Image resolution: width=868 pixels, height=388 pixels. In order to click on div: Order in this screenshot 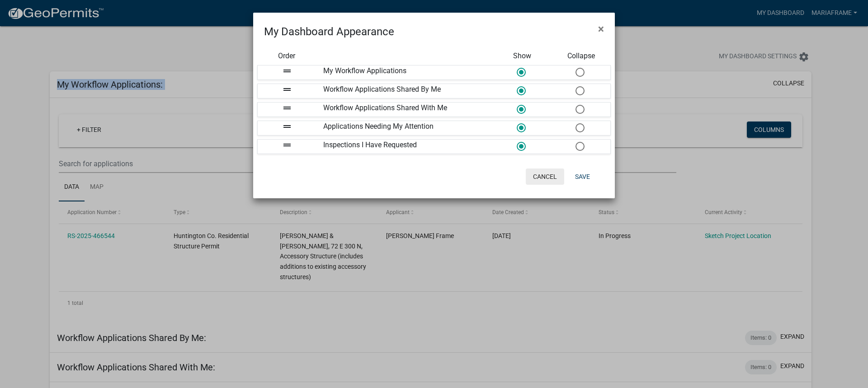, I will do `click(287, 56)`.